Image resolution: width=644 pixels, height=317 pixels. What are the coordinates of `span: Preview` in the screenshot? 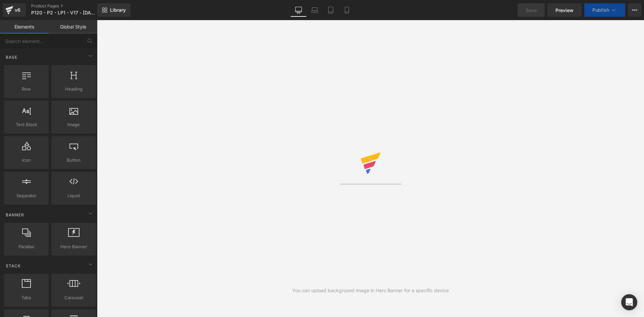 It's located at (564, 10).